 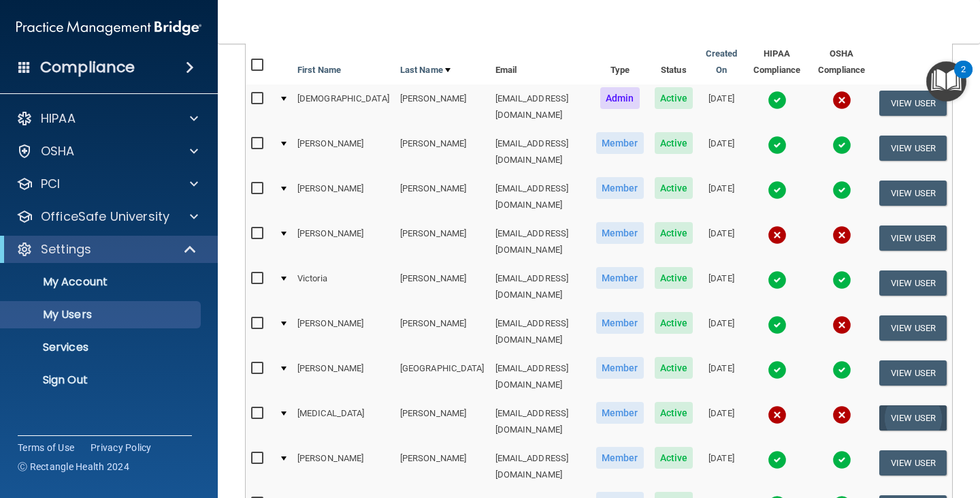 I want to click on p: My Users, so click(x=101, y=315).